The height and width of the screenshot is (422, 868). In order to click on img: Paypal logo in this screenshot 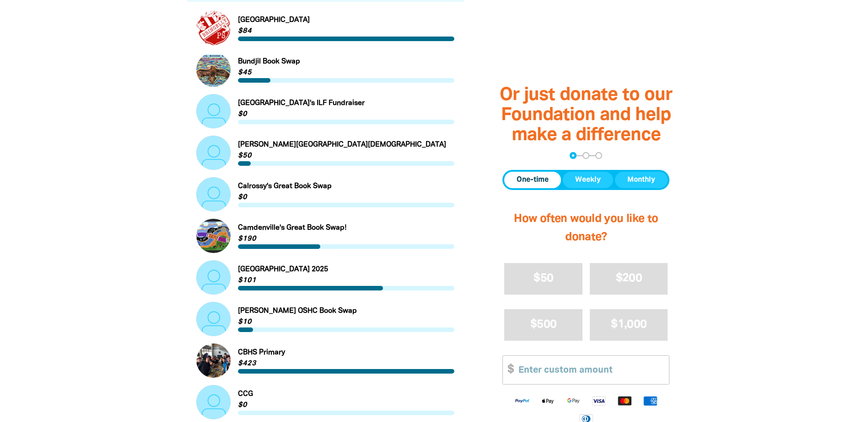, I will do `click(522, 401)`.